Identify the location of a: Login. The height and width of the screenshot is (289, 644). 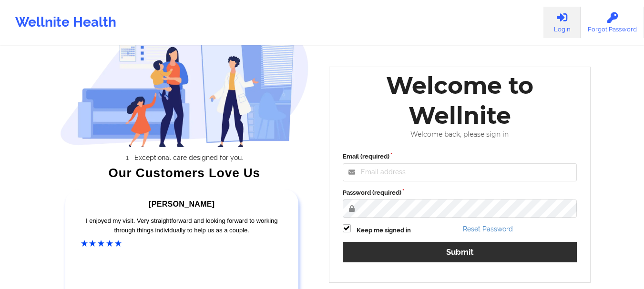
(562, 22).